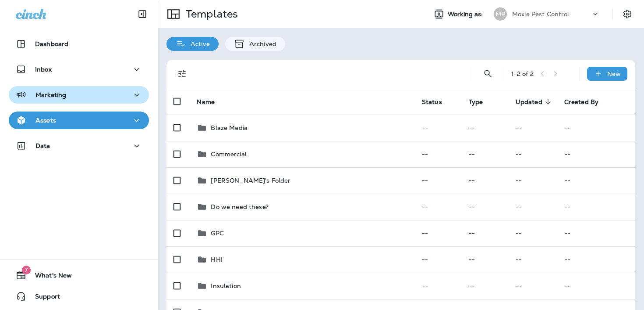 This screenshot has height=310, width=644. I want to click on p: Dashboard, so click(51, 44).